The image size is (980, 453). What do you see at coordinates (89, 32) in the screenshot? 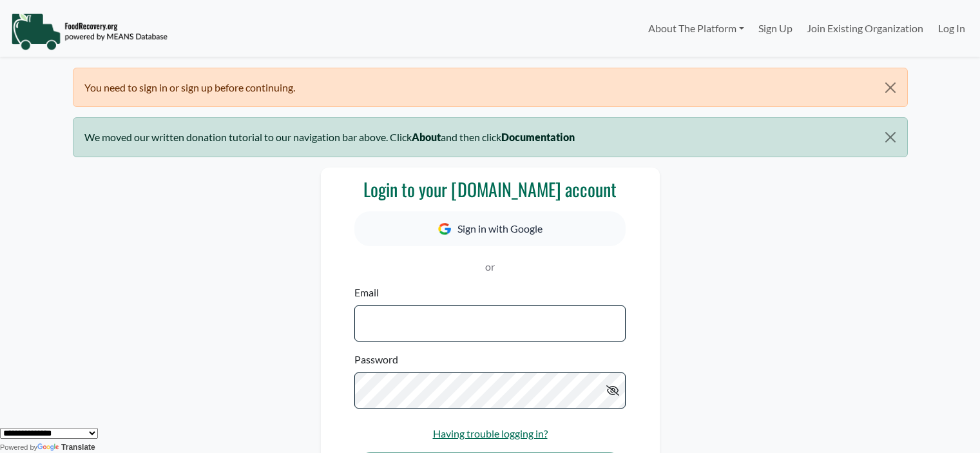
I see `img: NavigationLogo_FoodRecovery-91c16205cd0af1ed486a0f1a7774a6544ea792ac00100771e7dd3ec7c0e58e41.png` at bounding box center [89, 32].